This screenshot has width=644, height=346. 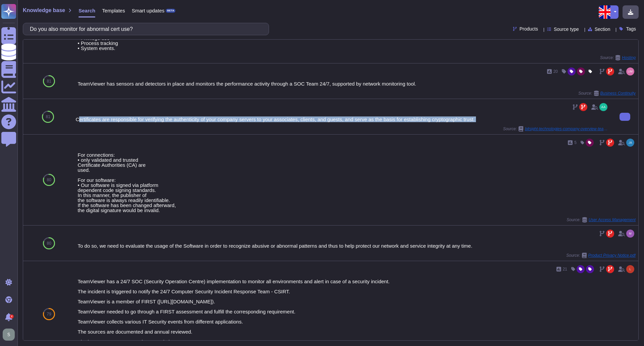 What do you see at coordinates (144, 29) in the screenshot?
I see `input: Search a question or template...` at bounding box center [144, 29].